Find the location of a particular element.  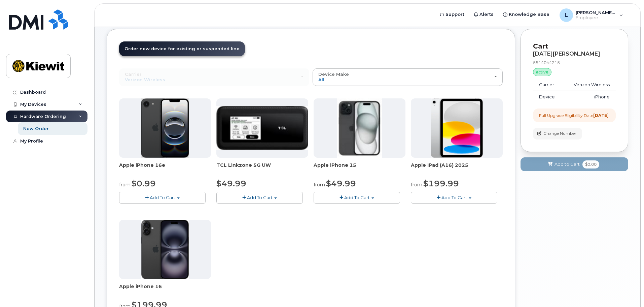

p: Cart is located at coordinates (574, 46).